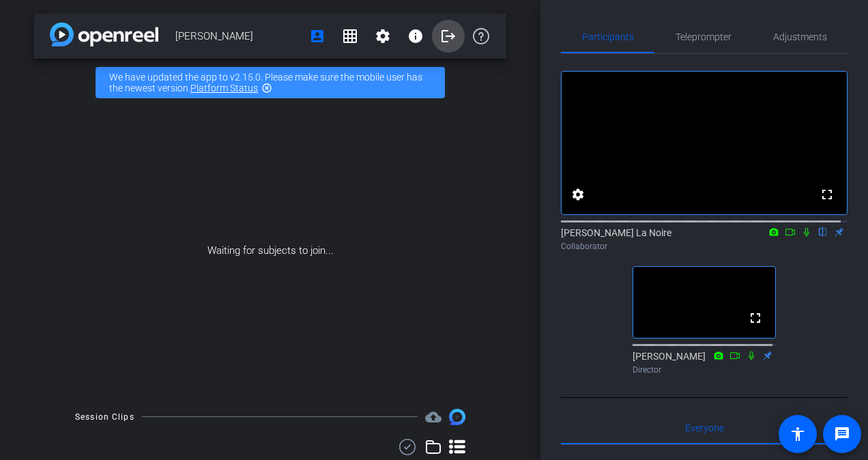  Describe the element at coordinates (705, 246) in the screenshot. I see `div: Collaborator` at that location.